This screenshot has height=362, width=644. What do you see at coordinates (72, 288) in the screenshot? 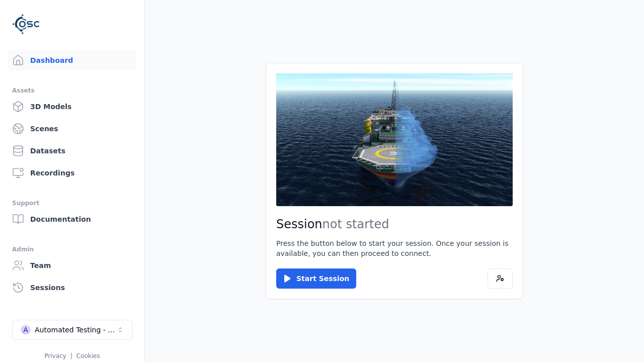
I see `a: Sessions` at bounding box center [72, 288].